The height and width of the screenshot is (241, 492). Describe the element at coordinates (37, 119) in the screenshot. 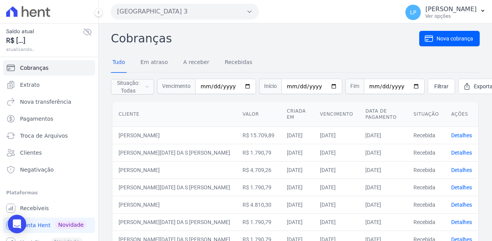

I see `span: Pagamentos` at that location.